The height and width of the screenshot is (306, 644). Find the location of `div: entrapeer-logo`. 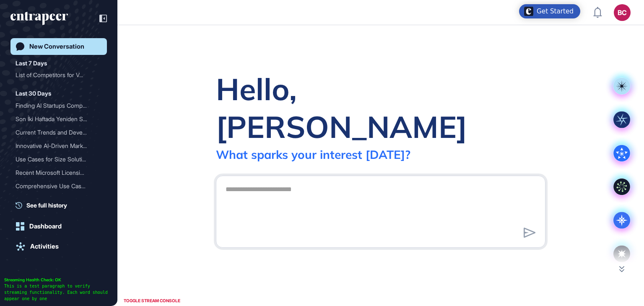

div: entrapeer-logo is located at coordinates (39, 18).